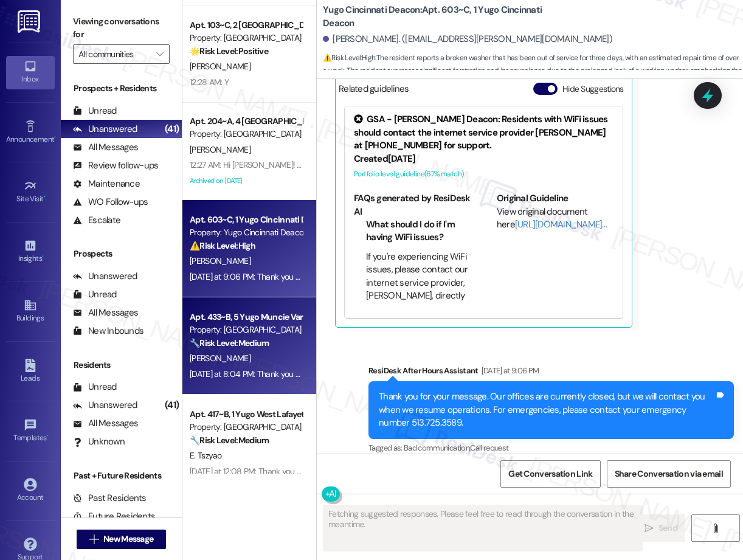 The height and width of the screenshot is (560, 743). What do you see at coordinates (121, 88) in the screenshot?
I see `div: Prospects + Residents` at bounding box center [121, 88].